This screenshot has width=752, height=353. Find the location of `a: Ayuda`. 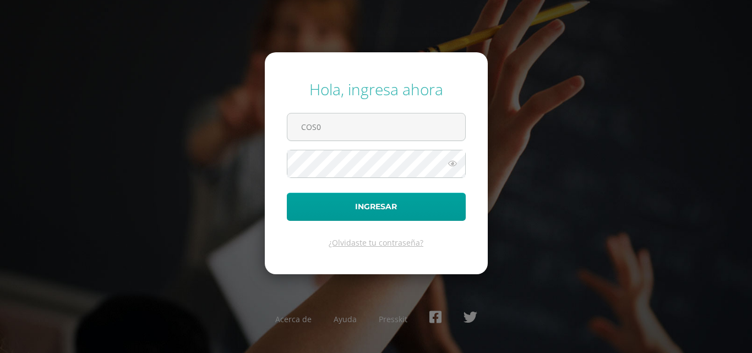

a: Ayuda is located at coordinates (345, 319).